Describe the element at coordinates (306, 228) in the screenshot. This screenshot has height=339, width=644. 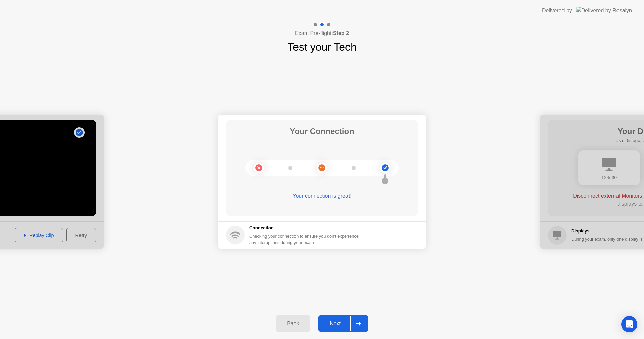
I see `h5: Connection` at that location.